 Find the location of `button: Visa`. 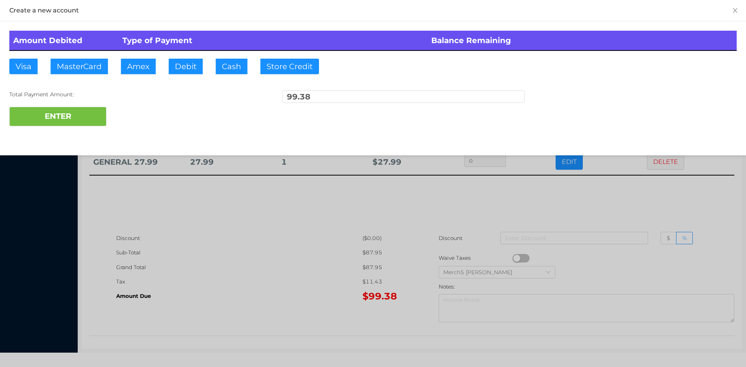

button: Visa is located at coordinates (23, 66).